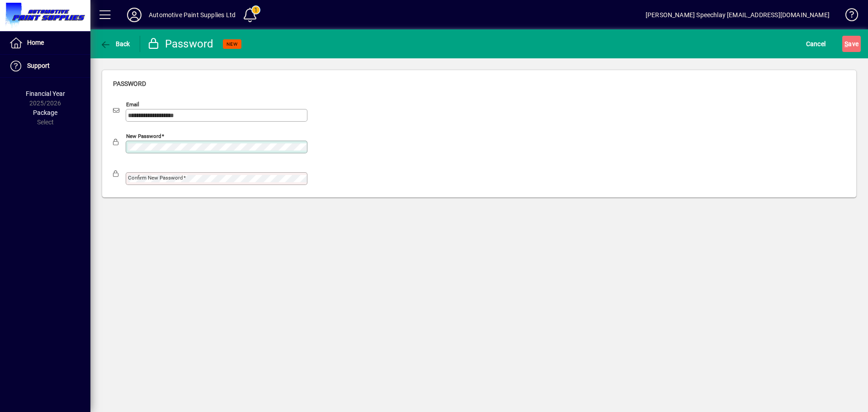 The width and height of the screenshot is (868, 412). Describe the element at coordinates (156, 178) in the screenshot. I see `mat-label: Confirm new password` at that location.